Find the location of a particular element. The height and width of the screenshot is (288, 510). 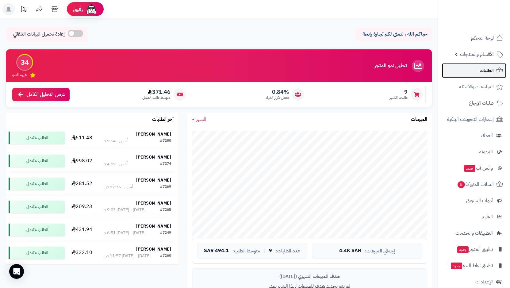

span: المراجعات والأسئلة is located at coordinates (477, 87).